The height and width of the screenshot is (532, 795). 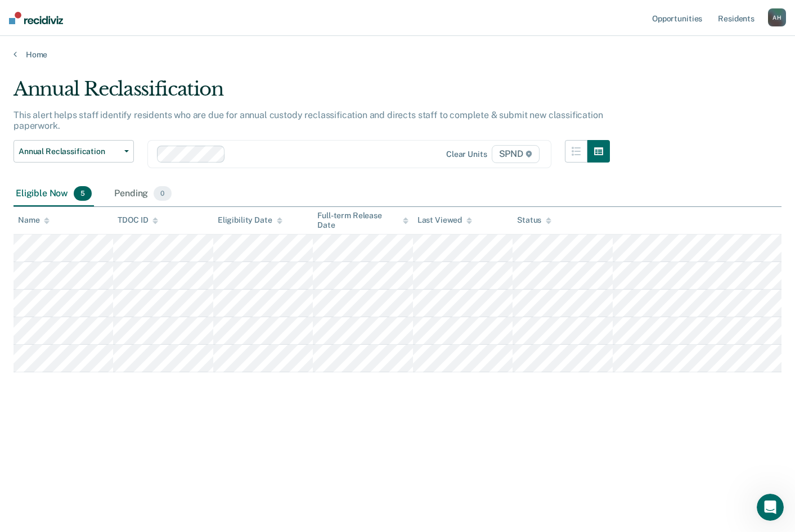 I want to click on div: Last Viewed, so click(x=445, y=220).